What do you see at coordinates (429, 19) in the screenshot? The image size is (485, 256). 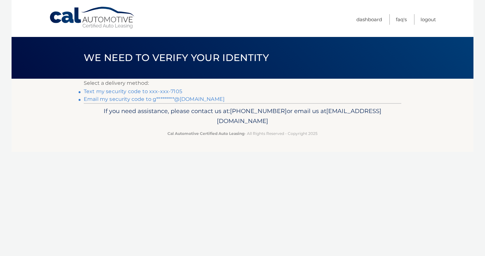 I see `a: Logout` at bounding box center [429, 19].